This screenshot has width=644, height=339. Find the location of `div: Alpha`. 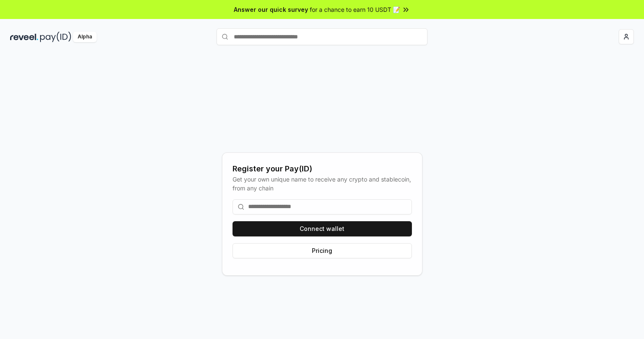

div: Alpha is located at coordinates (85, 37).